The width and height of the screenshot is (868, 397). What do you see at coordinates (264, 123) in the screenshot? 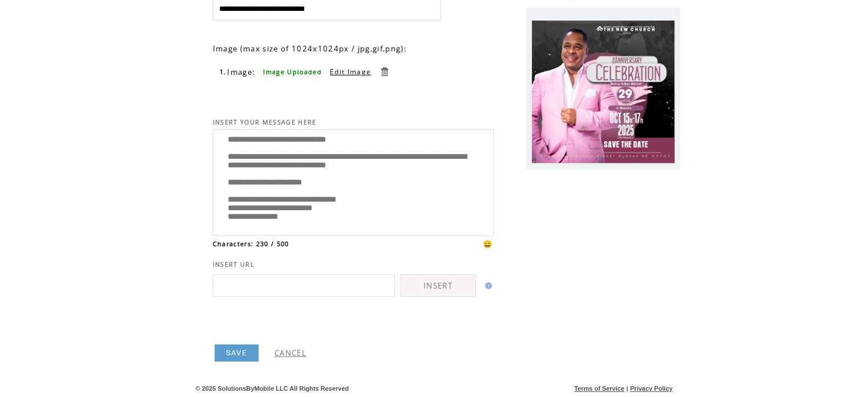
I see `span: INSERT YOUR MESSAGE HERE` at bounding box center [264, 123].